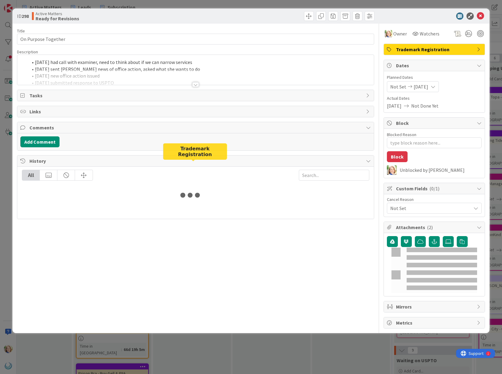 The height and width of the screenshot is (374, 502). Describe the element at coordinates (25, 16) in the screenshot. I see `b: 298` at that location.